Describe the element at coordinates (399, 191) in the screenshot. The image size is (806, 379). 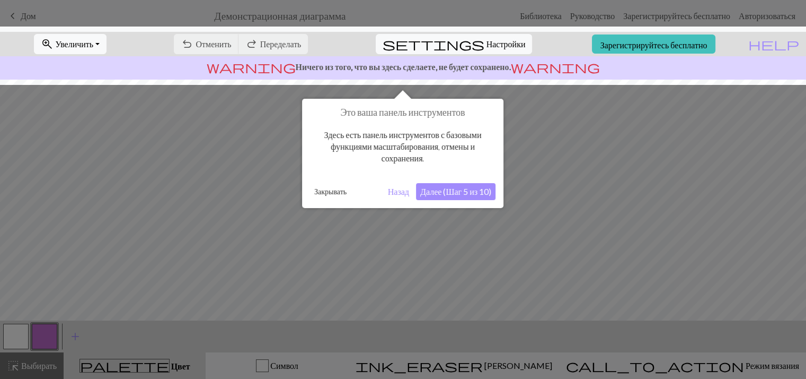
I see `button: Назад` at that location.